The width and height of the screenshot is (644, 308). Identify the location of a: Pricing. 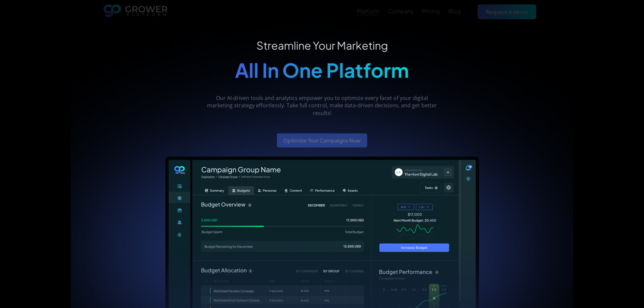
(430, 11).